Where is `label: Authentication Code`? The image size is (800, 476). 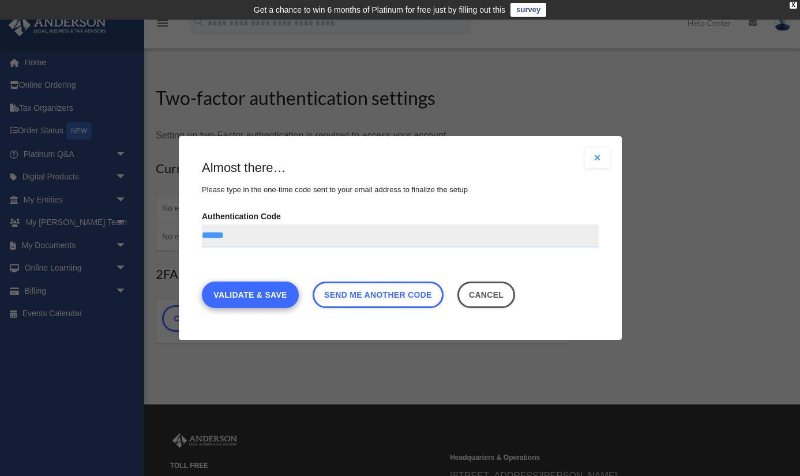 label: Authentication Code is located at coordinates (400, 228).